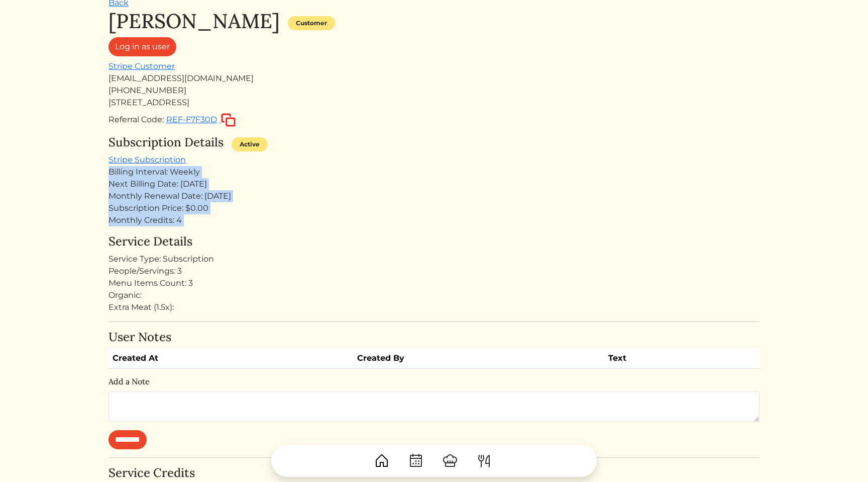  Describe the element at coordinates (434, 337) in the screenshot. I see `h4: User Notes` at that location.